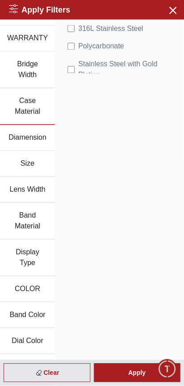  Describe the element at coordinates (137, 373) in the screenshot. I see `div: Apply` at that location.